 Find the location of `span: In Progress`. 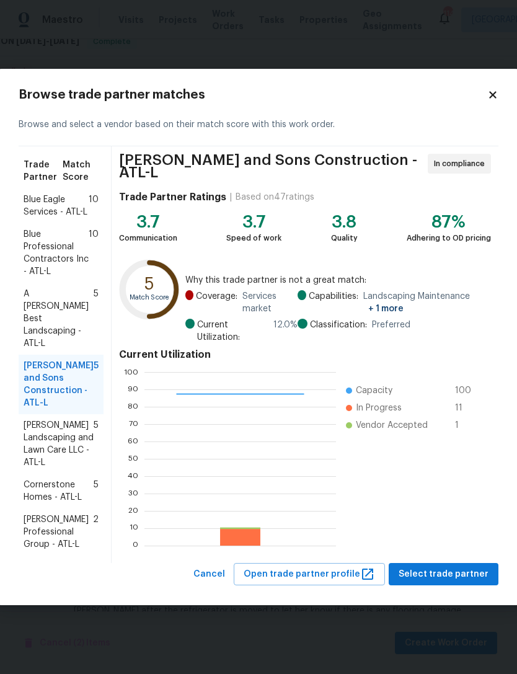

span: In Progress is located at coordinates (379, 408).